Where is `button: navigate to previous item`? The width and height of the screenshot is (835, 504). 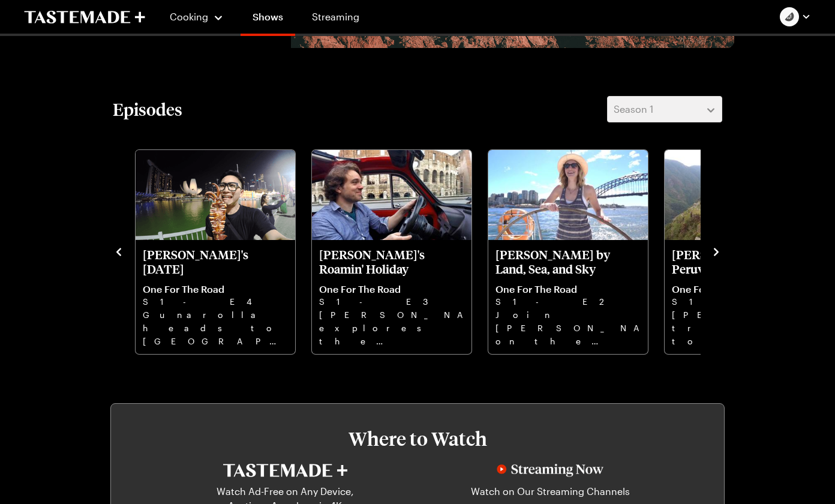 button: navigate to previous item is located at coordinates (119, 251).